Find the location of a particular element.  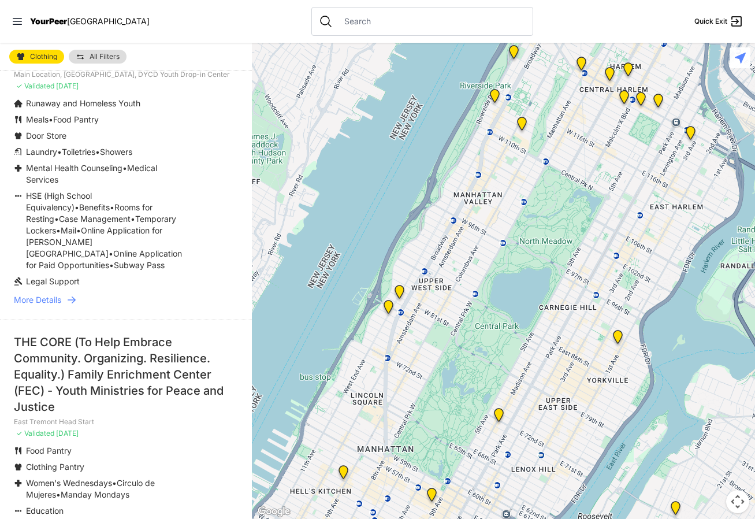

a: Quick Exit is located at coordinates (719, 21).